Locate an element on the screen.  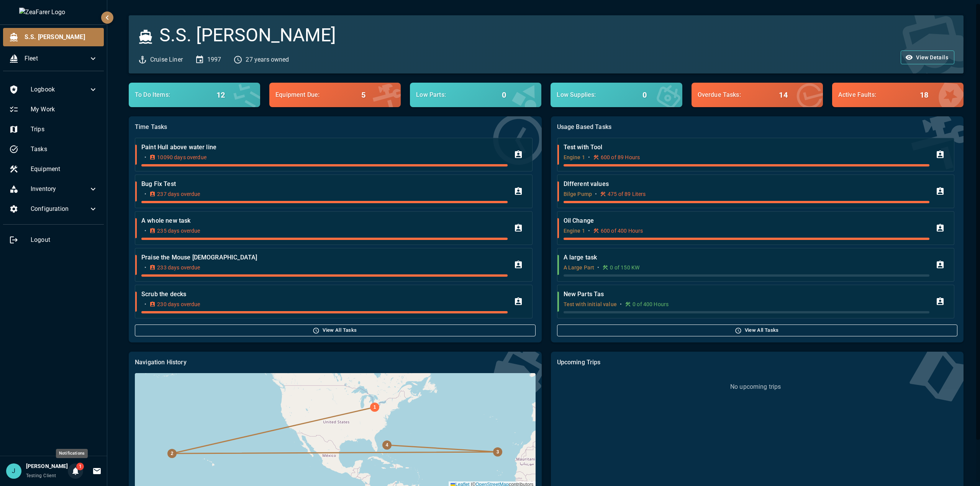
h6: 5 is located at coordinates (363, 95).